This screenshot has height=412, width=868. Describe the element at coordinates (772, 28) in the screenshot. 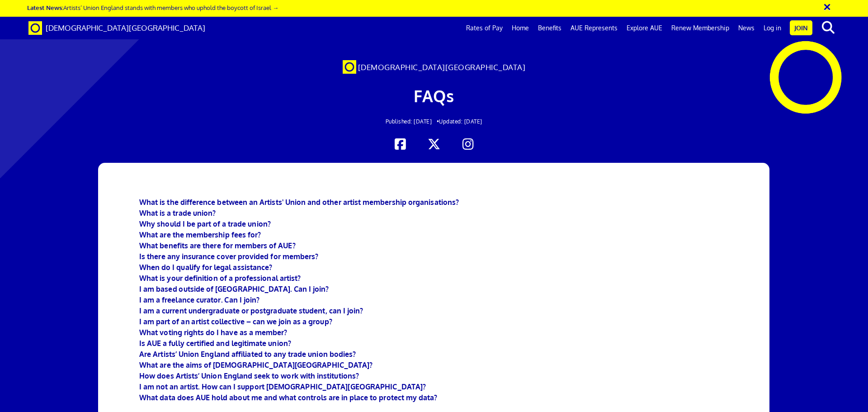

I see `a: Log in` at that location.